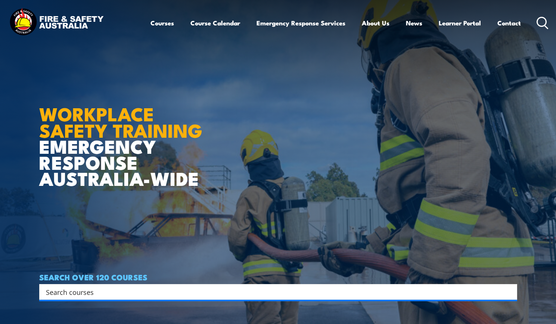  What do you see at coordinates (460, 23) in the screenshot?
I see `a: Learner Portal` at bounding box center [460, 23].